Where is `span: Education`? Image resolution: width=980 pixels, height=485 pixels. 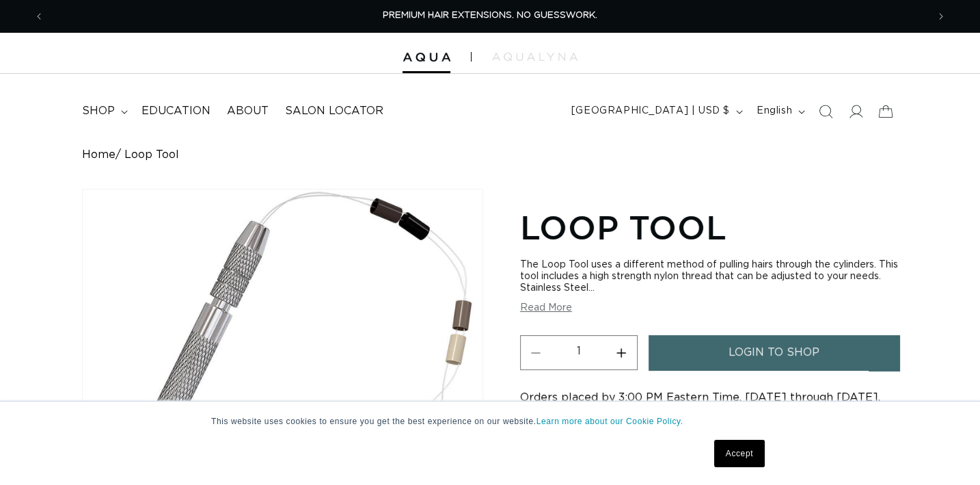
span: Education is located at coordinates (175, 111).